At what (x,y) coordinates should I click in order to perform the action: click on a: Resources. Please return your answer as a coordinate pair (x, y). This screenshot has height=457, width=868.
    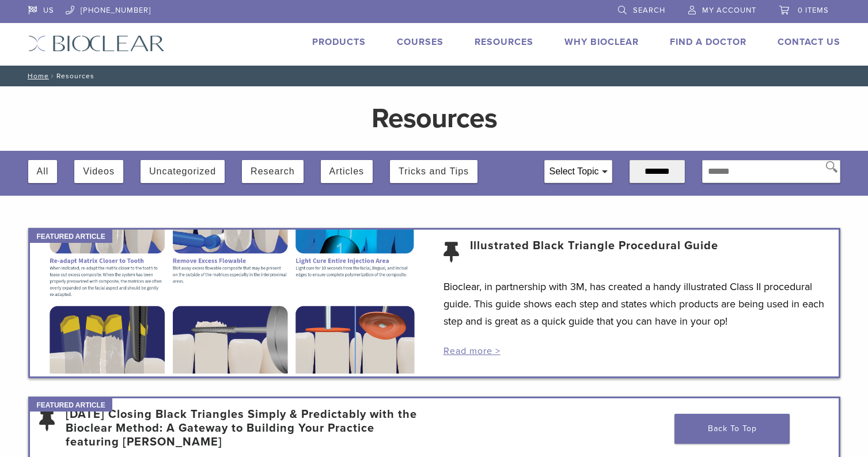
    Looking at the image, I should click on (504, 42).